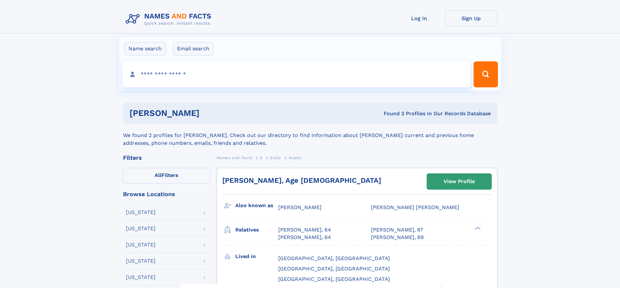  I want to click on div: Browse Locations, so click(167, 194).